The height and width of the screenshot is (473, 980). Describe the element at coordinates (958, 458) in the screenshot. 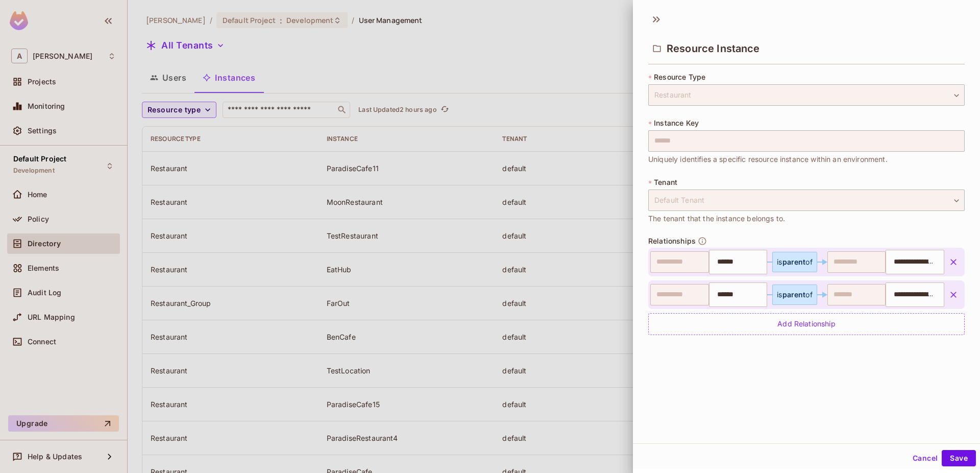

I see `button: Save` at that location.